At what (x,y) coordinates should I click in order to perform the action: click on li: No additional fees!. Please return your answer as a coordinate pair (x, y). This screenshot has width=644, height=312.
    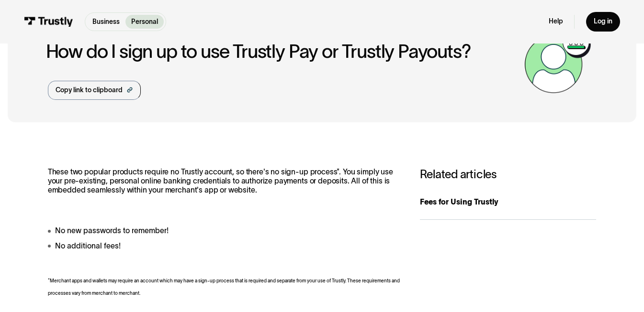
    Looking at the image, I should click on (224, 247).